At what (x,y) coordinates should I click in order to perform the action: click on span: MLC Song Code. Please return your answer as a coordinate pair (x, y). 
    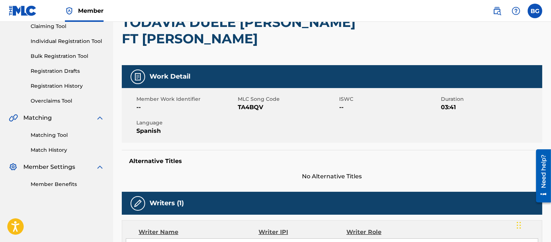
    Looking at the image, I should click on (287, 99).